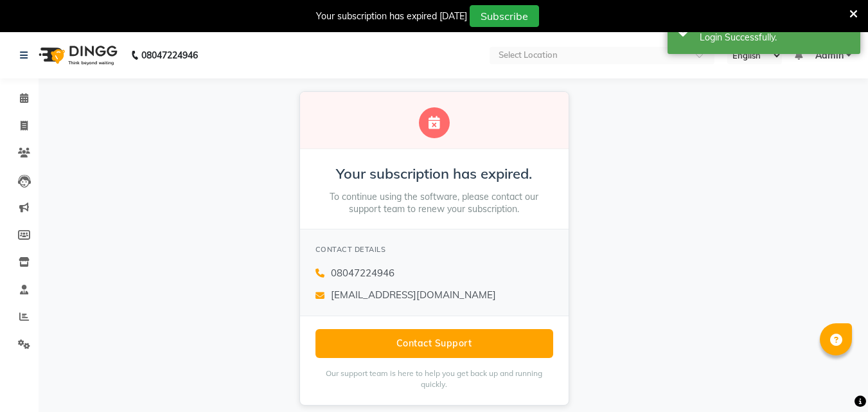  I want to click on span: 08047224946, so click(362, 273).